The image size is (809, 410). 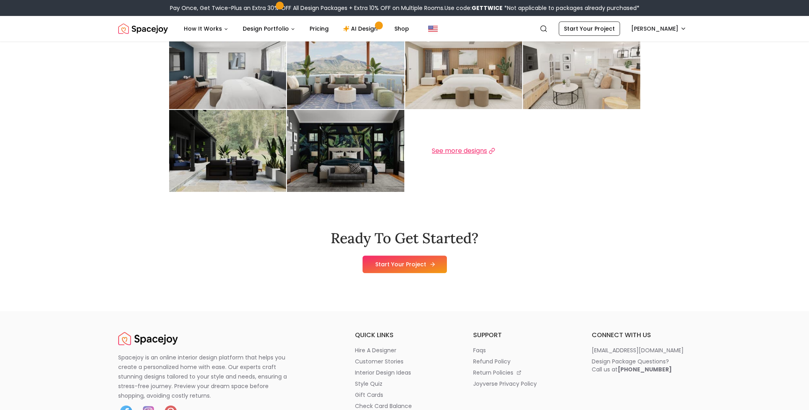 I want to click on h6: support, so click(x=523, y=335).